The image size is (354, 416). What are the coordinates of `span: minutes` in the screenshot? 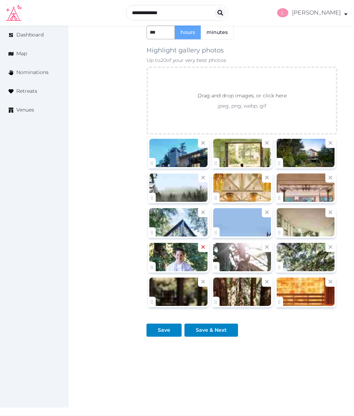 It's located at (217, 32).